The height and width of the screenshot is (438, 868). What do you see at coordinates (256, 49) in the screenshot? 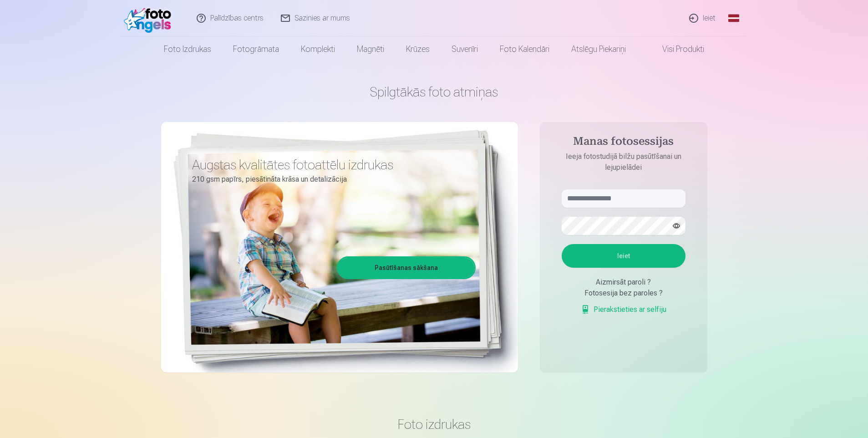
I see `a: Fotogrāmata` at bounding box center [256, 49].